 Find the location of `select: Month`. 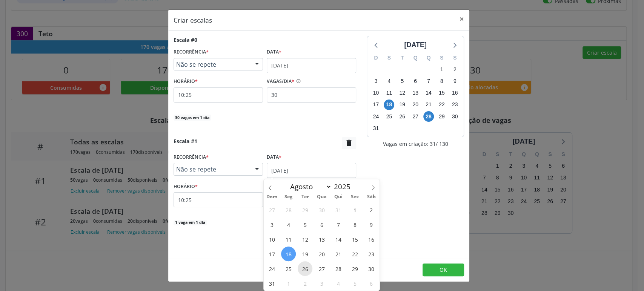

select: Month is located at coordinates (310, 187).